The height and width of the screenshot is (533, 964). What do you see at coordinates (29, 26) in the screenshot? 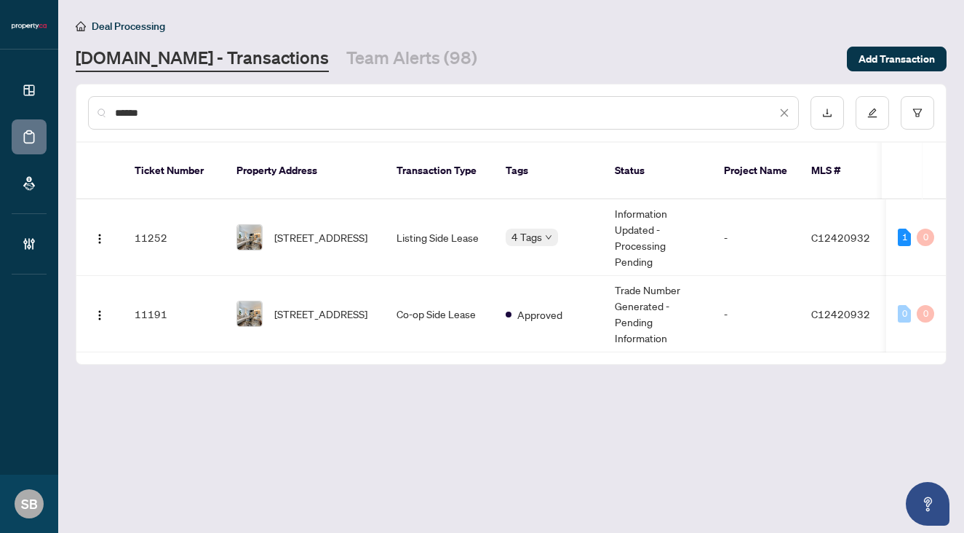
I see `img: logo` at bounding box center [29, 26].